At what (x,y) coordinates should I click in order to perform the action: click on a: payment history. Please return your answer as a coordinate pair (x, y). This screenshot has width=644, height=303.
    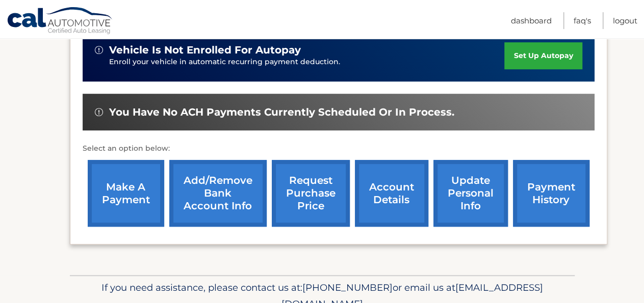
    Looking at the image, I should click on (551, 193).